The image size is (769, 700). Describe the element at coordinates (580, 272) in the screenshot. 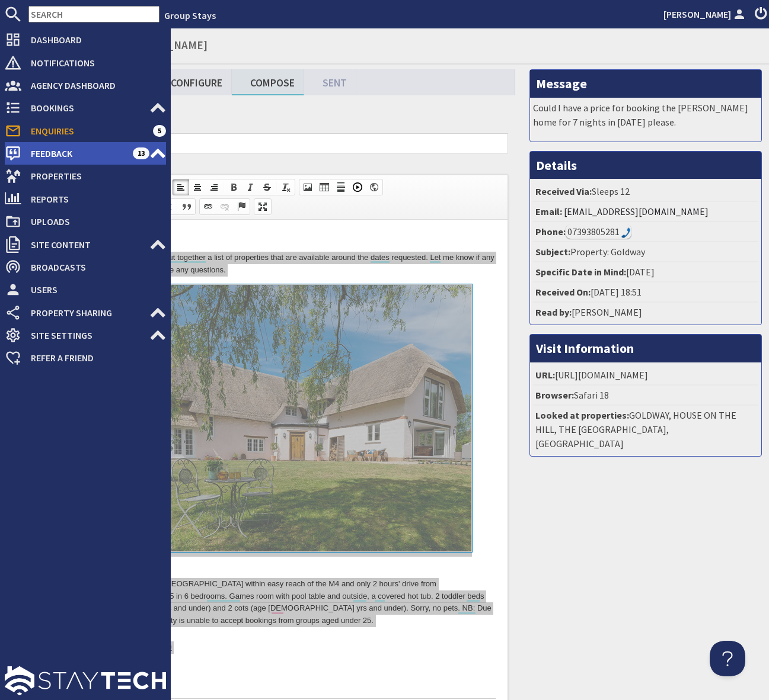

I see `strong: Specific Date in Mind:` at that location.